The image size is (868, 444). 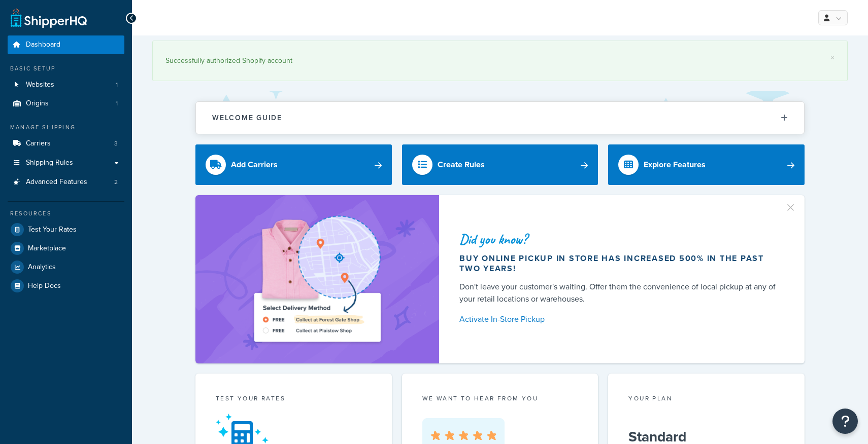 What do you see at coordinates (845, 421) in the screenshot?
I see `button: Open Resource Center` at bounding box center [845, 421].